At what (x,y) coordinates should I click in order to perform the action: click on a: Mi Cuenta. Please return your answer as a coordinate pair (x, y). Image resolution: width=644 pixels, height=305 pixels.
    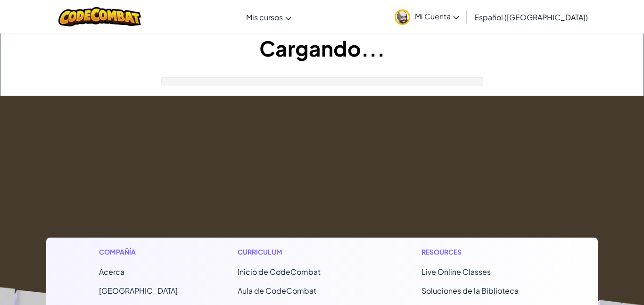
    Looking at the image, I should click on (427, 16).